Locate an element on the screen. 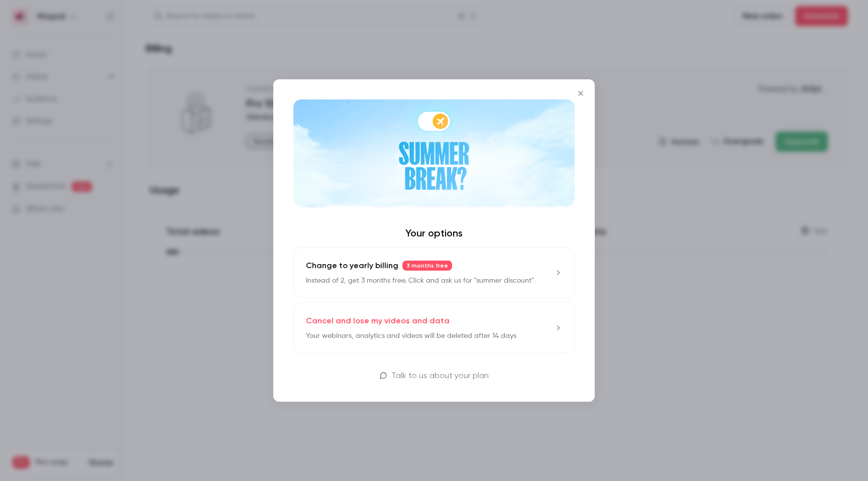  span: 3 months free is located at coordinates (427, 265).